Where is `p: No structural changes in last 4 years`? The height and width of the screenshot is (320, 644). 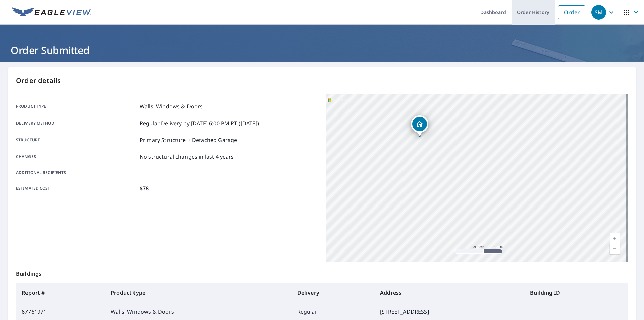 p: No structural changes in last 4 years is located at coordinates (186, 156).